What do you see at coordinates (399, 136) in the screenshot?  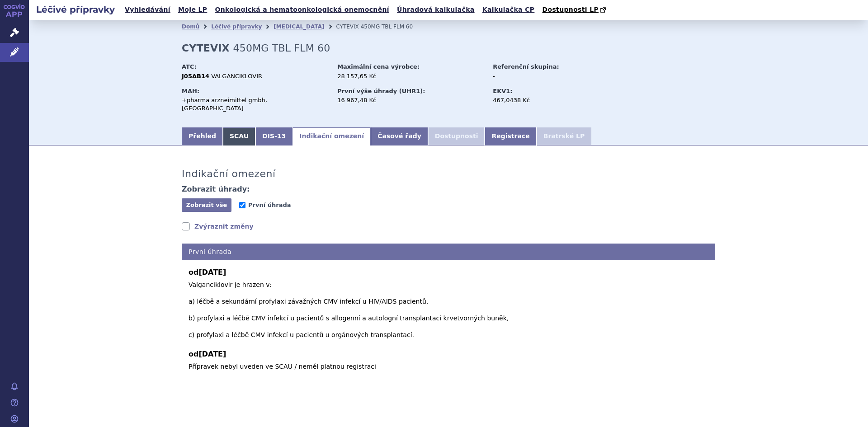 I see `a: Časové řady` at bounding box center [399, 136].